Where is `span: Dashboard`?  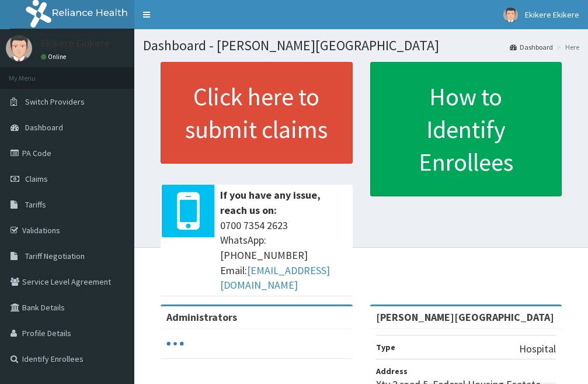 span: Dashboard is located at coordinates (44, 127).